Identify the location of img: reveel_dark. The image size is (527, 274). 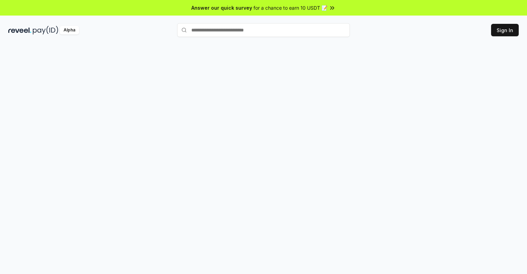
(20, 30).